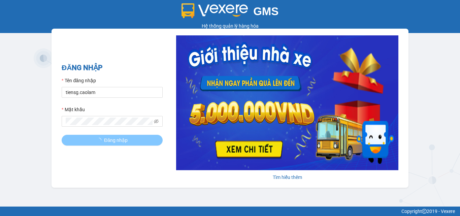  What do you see at coordinates (288, 103) in the screenshot?
I see `img: banner-0` at bounding box center [288, 103].